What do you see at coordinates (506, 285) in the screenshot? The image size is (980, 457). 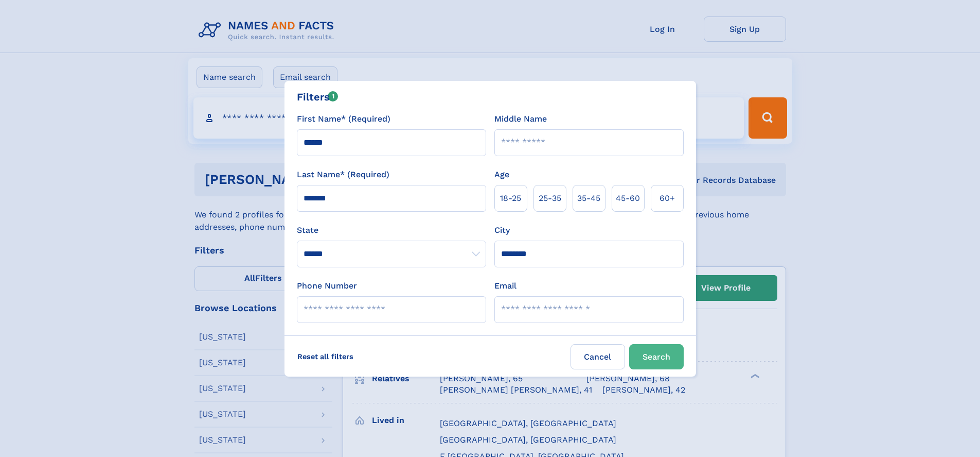 I see `label: Email` at bounding box center [506, 285].